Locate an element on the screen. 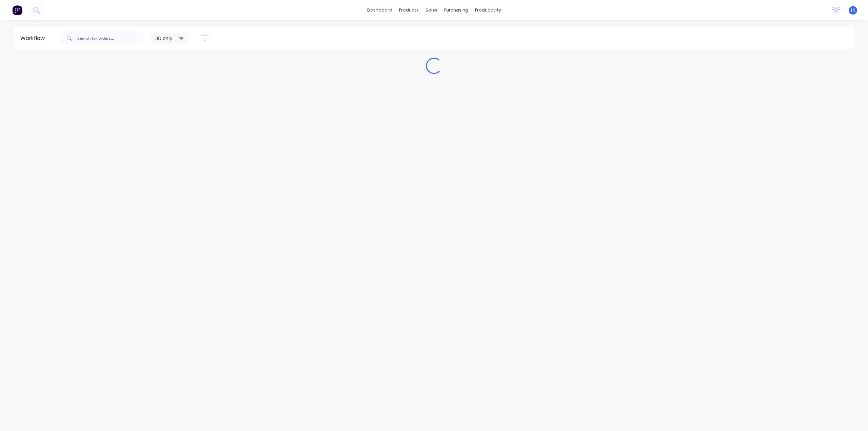 The height and width of the screenshot is (431, 868). div: productivity is located at coordinates (488, 10).